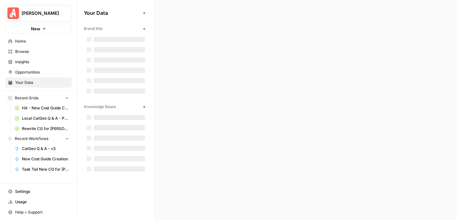 Image resolution: width=457 pixels, height=220 pixels. I want to click on span: New Cost Guide Creation, so click(45, 159).